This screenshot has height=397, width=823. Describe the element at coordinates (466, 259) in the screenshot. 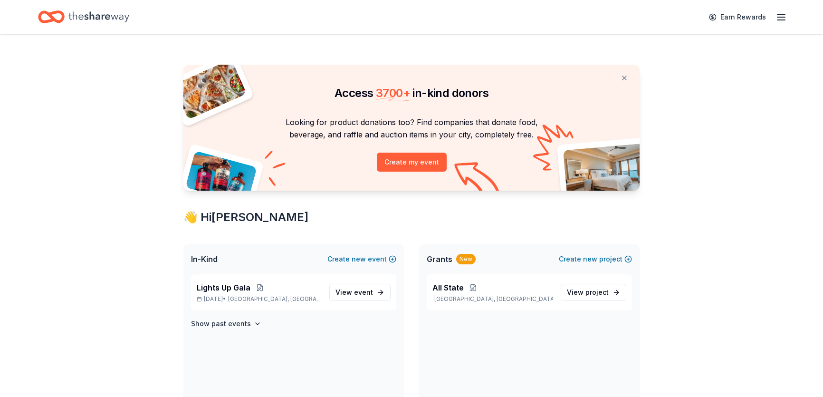

I see `div: New` at that location.